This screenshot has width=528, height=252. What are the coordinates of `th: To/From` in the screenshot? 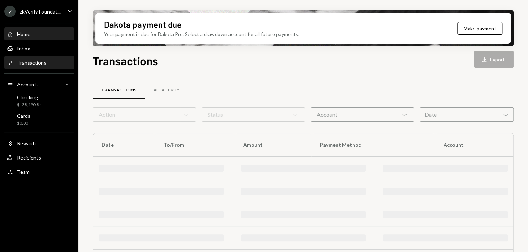 It's located at (195, 145).